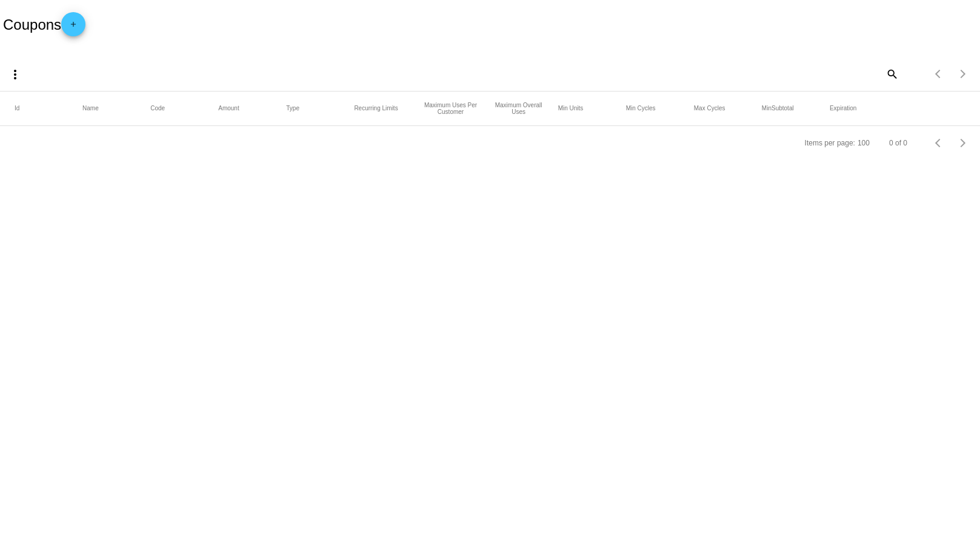  I want to click on div: 100, so click(864, 143).